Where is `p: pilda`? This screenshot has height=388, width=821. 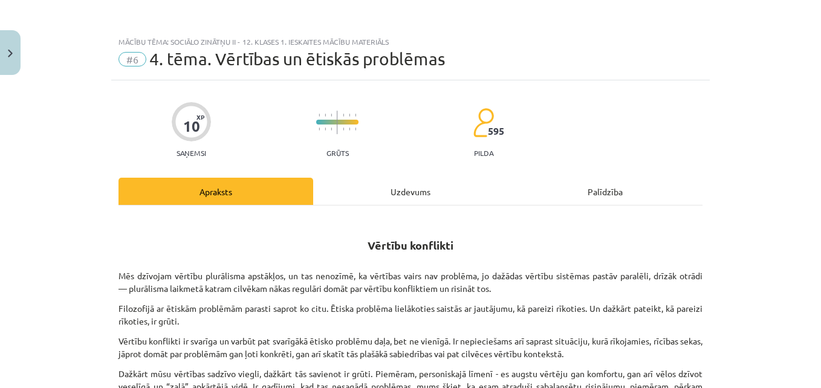 p: pilda is located at coordinates (483, 153).